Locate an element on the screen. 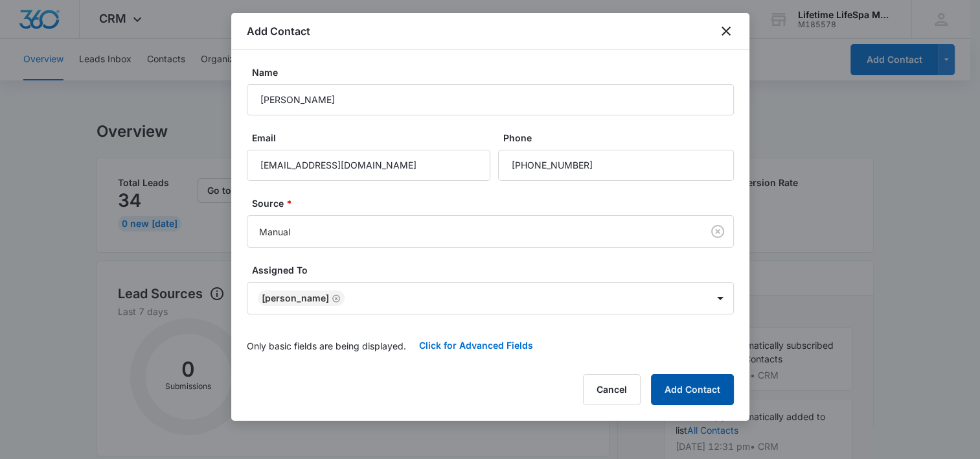  label: Source is located at coordinates (496, 203).